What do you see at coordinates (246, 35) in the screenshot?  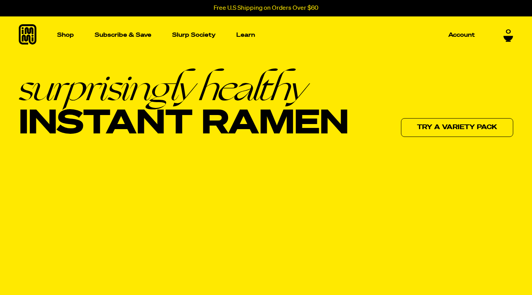 I see `p: Learn` at bounding box center [246, 35].